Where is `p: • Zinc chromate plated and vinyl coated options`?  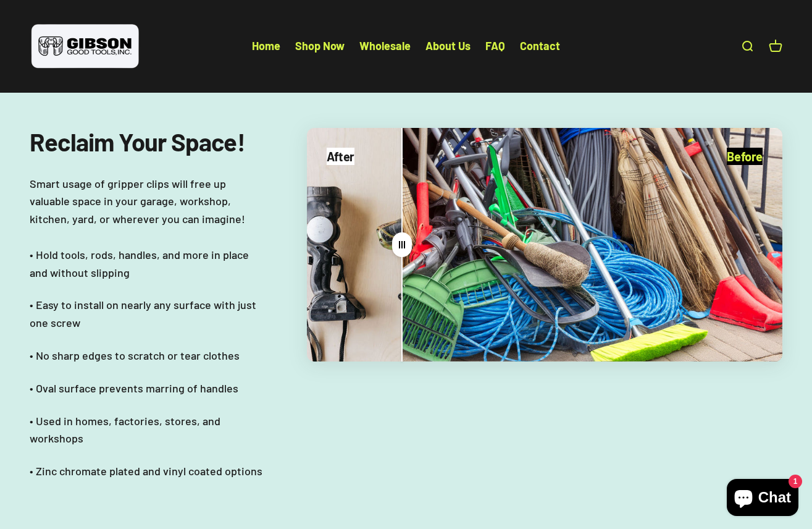
p: • Zinc chromate plated and vinyl coated options is located at coordinates (148, 471).